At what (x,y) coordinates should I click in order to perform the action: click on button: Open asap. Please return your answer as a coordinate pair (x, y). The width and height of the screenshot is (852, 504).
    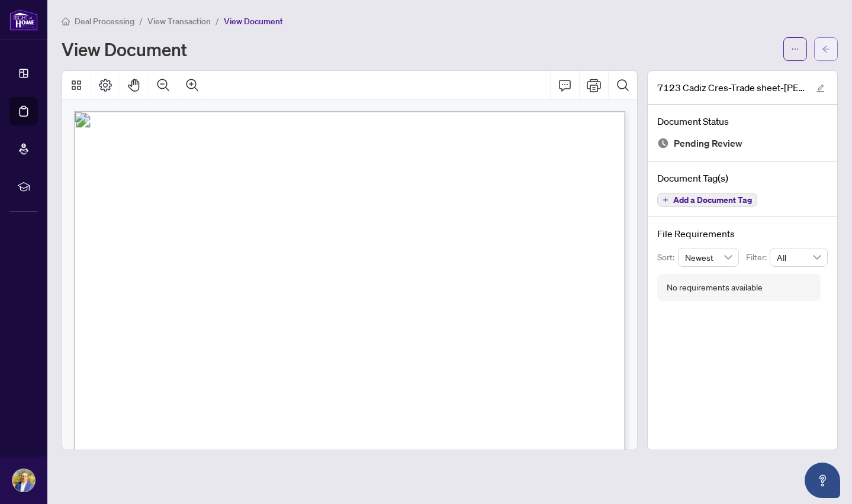
    Looking at the image, I should click on (822, 481).